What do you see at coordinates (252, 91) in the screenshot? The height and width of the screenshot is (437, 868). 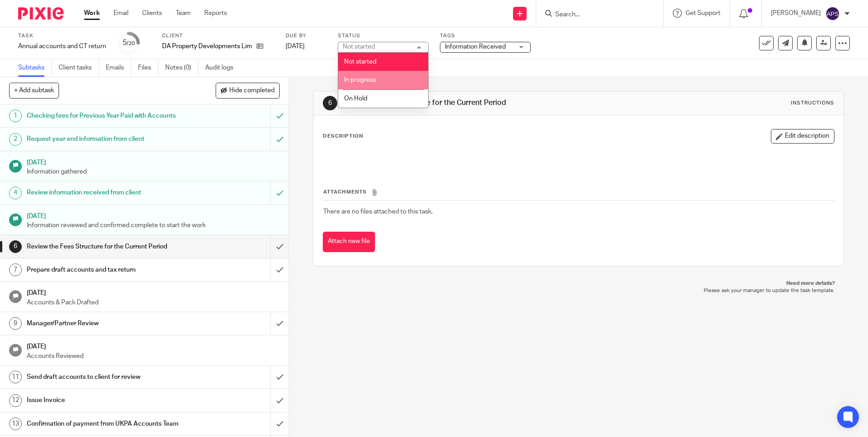 I see `span: Hide completed` at bounding box center [252, 91].